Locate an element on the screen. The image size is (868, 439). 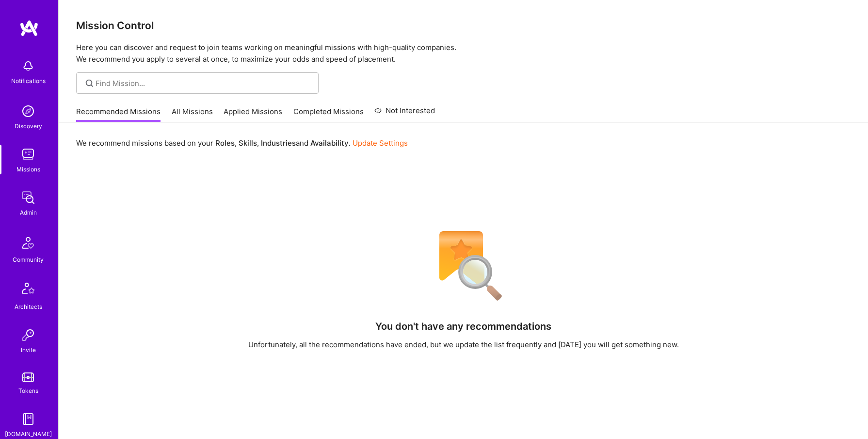
div: Community is located at coordinates (28, 259).